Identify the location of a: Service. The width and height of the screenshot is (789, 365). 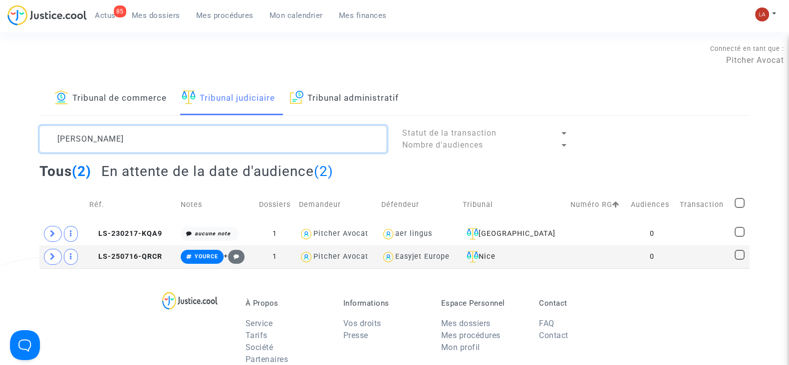
(259, 323).